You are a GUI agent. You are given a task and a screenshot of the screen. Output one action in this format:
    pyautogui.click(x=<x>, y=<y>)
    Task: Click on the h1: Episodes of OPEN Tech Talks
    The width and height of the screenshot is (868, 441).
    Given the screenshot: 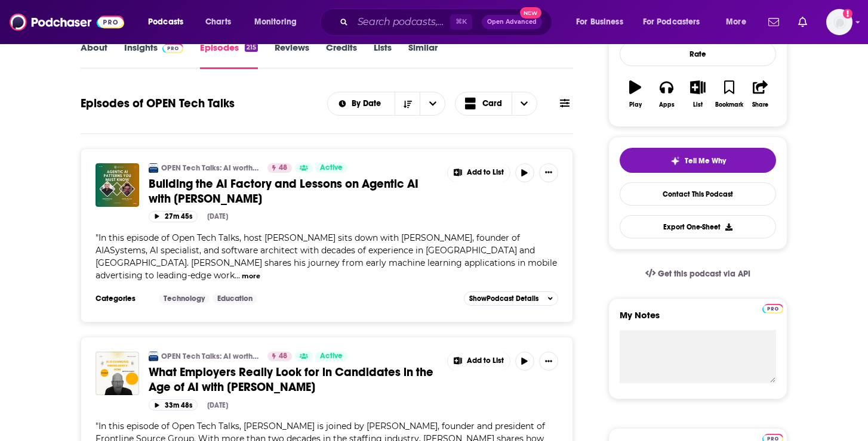 What is the action you would take?
    pyautogui.click(x=158, y=103)
    